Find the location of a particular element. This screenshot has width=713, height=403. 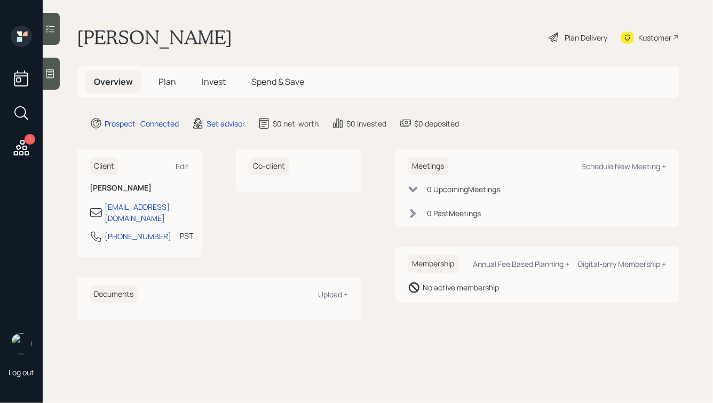

h6: Membership is located at coordinates (433, 264).